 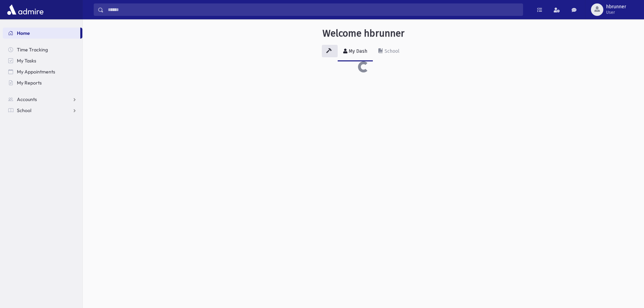 What do you see at coordinates (313, 10) in the screenshot?
I see `input: Search` at bounding box center [313, 10].